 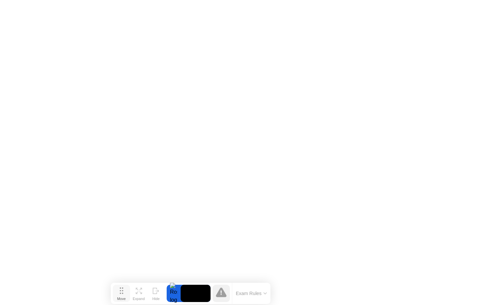 What do you see at coordinates (121, 294) in the screenshot?
I see `button: Move` at bounding box center [121, 294].